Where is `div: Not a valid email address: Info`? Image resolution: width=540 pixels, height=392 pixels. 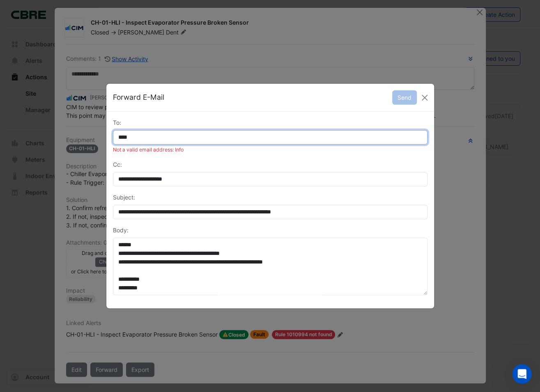
div: Not a valid email address: Info is located at coordinates (270, 150).